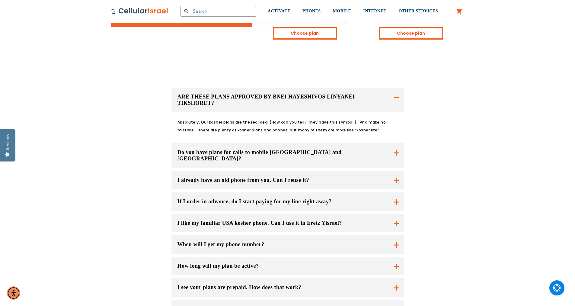 This screenshot has height=306, width=575. Describe the element at coordinates (288, 201) in the screenshot. I see `button: If I order in advance, do I start paying for my line right away?` at that location.